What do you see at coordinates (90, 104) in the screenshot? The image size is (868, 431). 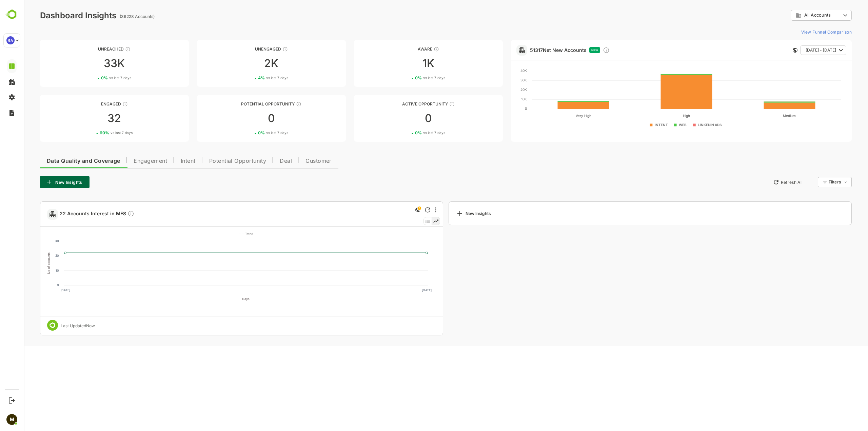 I see `div: Engaged` at bounding box center [90, 104].